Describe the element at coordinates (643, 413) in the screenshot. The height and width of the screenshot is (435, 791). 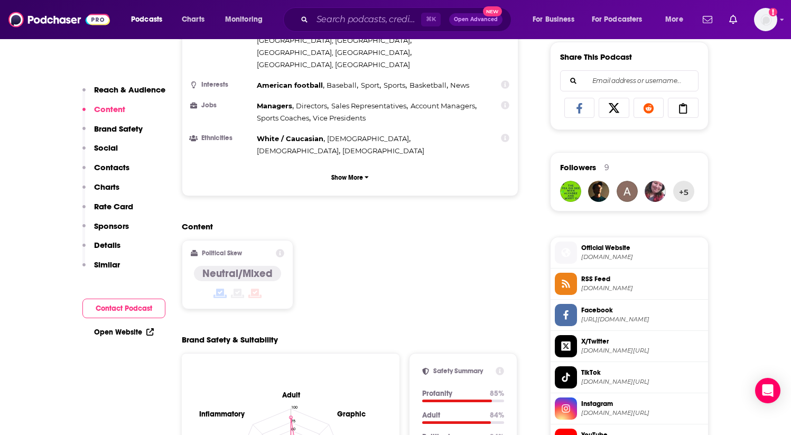
I see `span: instagram.com/chicksintheoffice` at that location.